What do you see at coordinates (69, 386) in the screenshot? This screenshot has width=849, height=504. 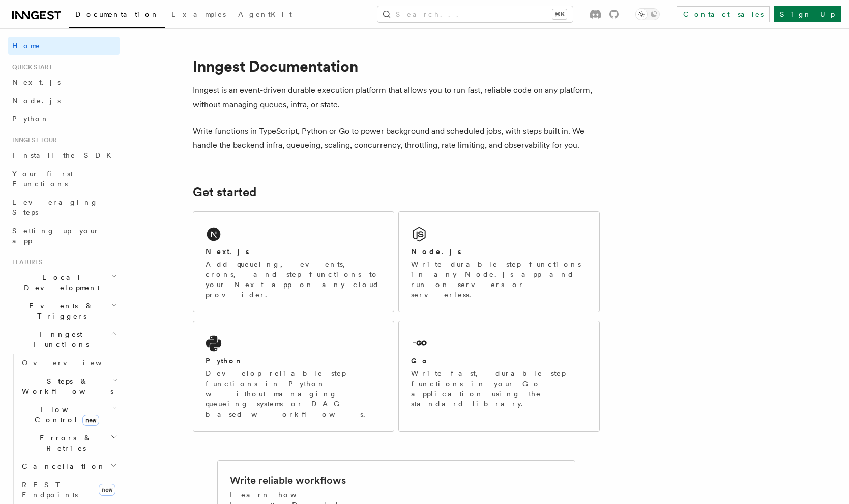 I see `button: Steps & Workflows` at bounding box center [69, 386].